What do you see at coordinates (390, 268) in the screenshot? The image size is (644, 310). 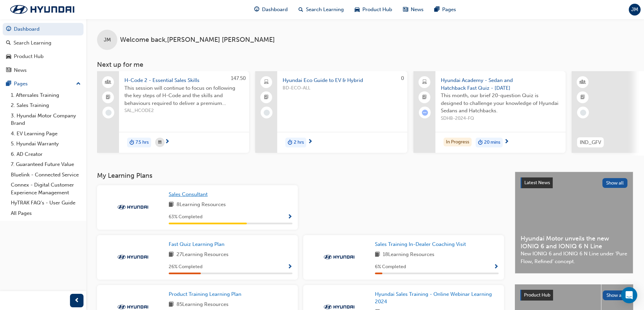 I see `span: 6 % Completed` at bounding box center [390, 268].